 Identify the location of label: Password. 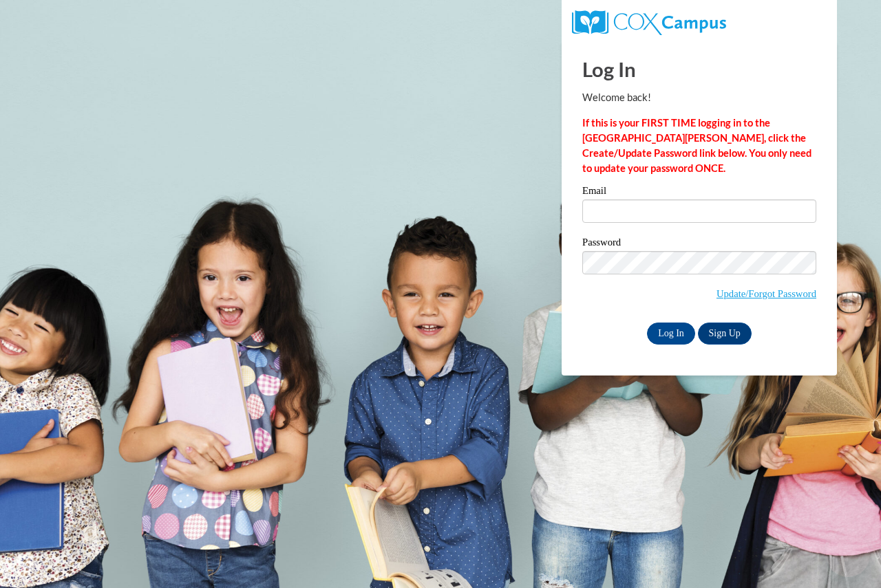
(700, 244).